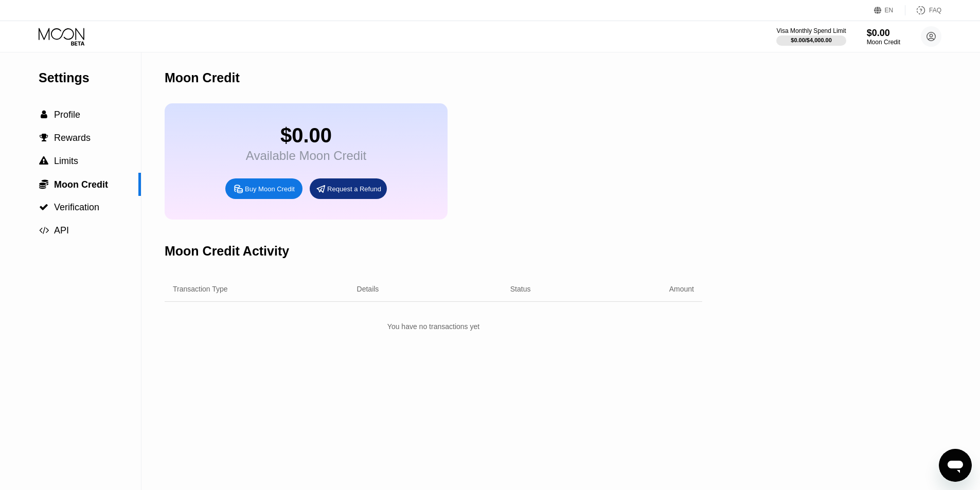 This screenshot has width=980, height=490. What do you see at coordinates (306, 156) in the screenshot?
I see `div: Available Moon Credit` at bounding box center [306, 156].